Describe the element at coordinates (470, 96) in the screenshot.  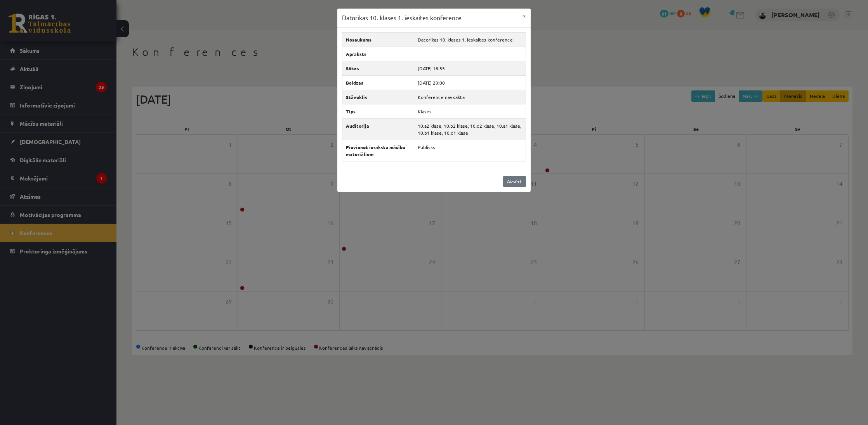
I see `td: Konference nav sākta` at that location.